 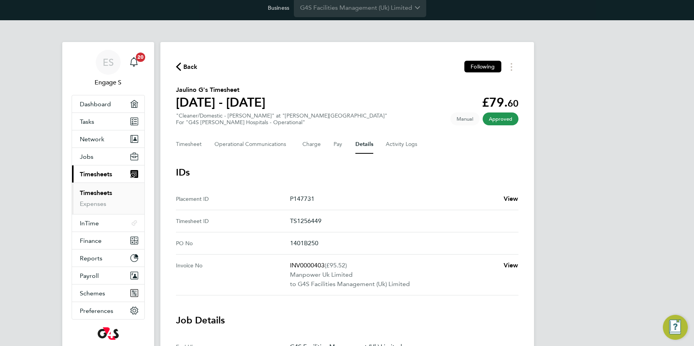 I want to click on span: InTime, so click(x=89, y=223).